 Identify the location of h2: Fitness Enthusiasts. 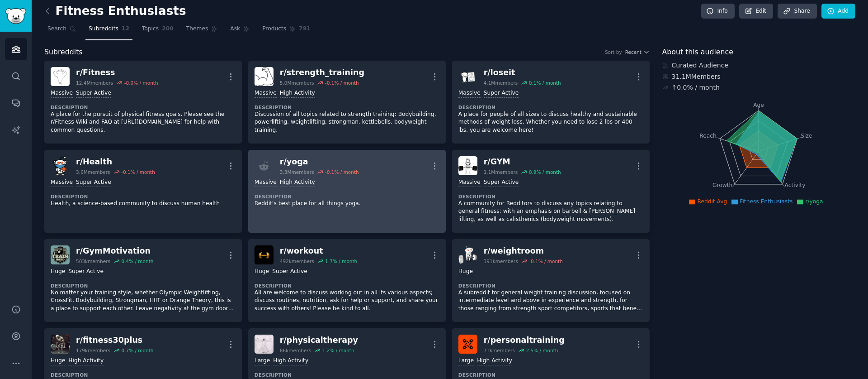
(115, 11).